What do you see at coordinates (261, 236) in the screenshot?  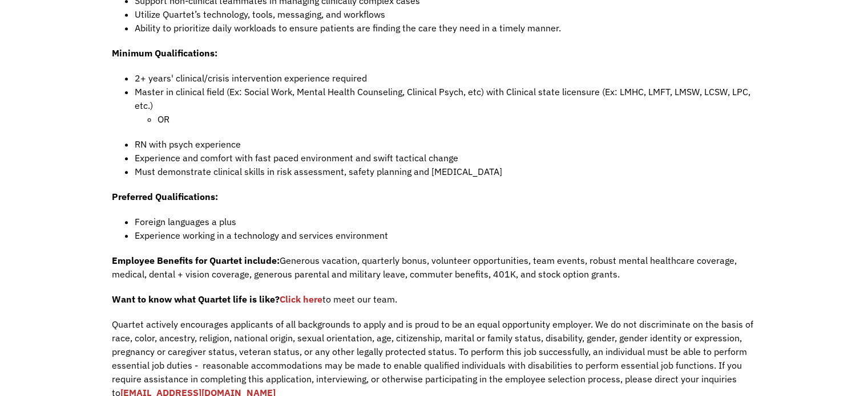 I see `span: Experience working in a technology and services environment` at bounding box center [261, 236].